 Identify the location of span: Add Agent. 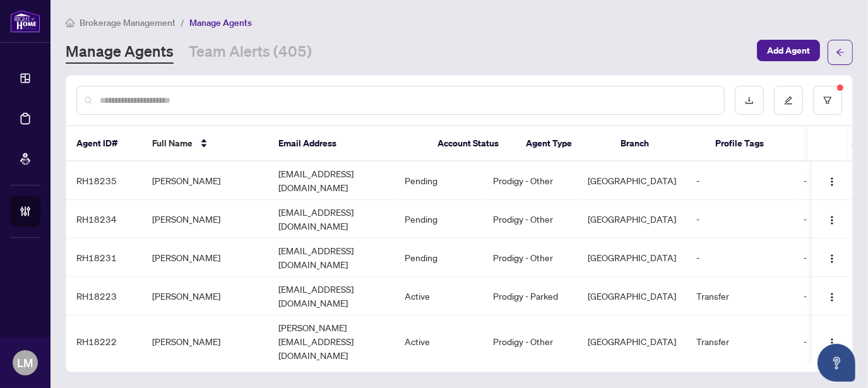
(789, 51).